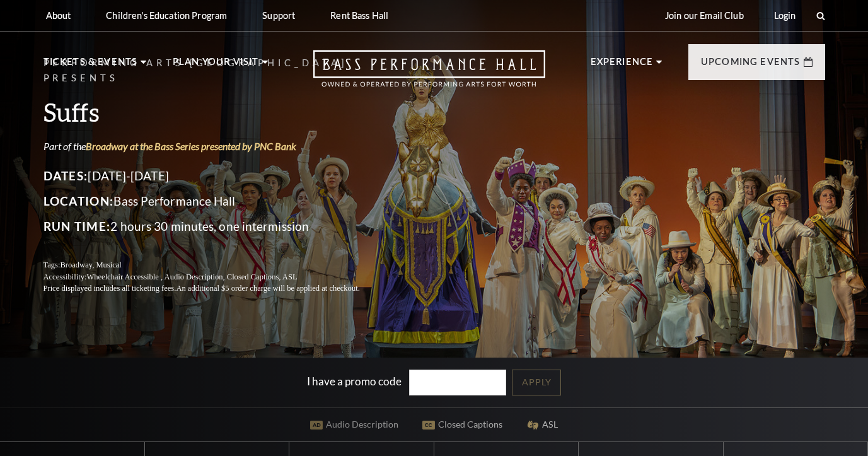 This screenshot has height=456, width=868. I want to click on span: Run Time:, so click(77, 225).